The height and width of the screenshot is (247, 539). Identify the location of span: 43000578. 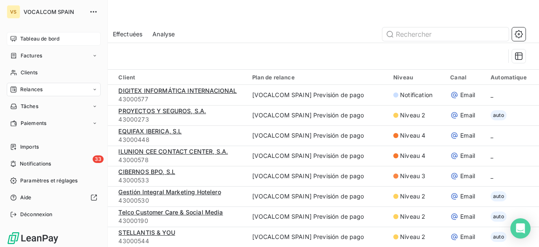
(180, 160).